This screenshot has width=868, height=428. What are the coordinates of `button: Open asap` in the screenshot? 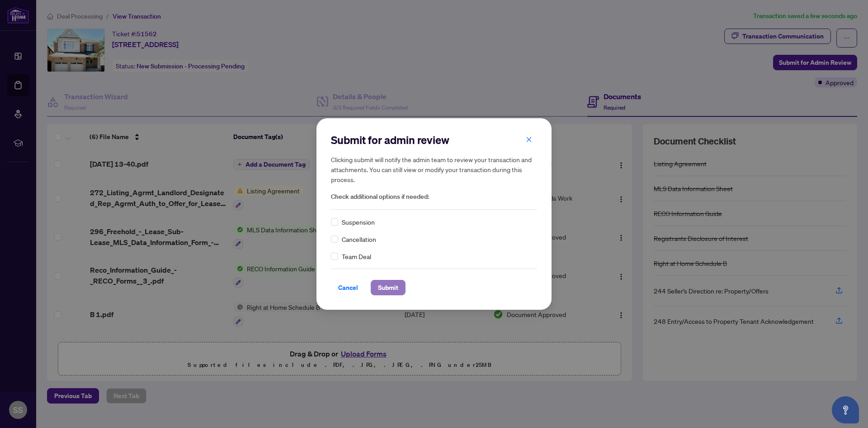 It's located at (846, 410).